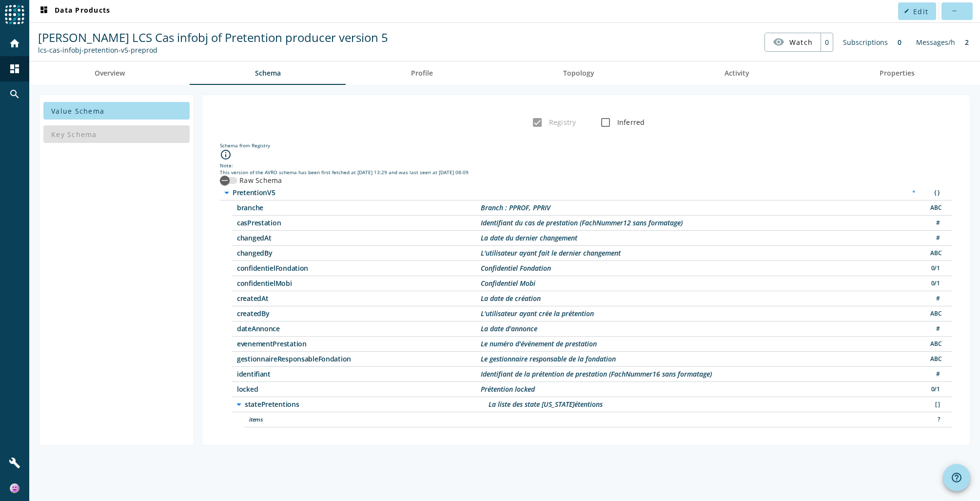  What do you see at coordinates (359, 208) in the screenshot?
I see `span: /branche` at bounding box center [359, 208].